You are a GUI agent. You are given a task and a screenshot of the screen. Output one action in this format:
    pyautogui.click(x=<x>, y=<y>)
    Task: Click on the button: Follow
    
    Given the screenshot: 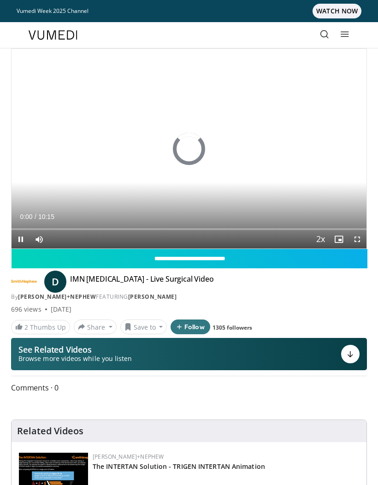 What is the action you would take?
    pyautogui.click(x=190, y=327)
    